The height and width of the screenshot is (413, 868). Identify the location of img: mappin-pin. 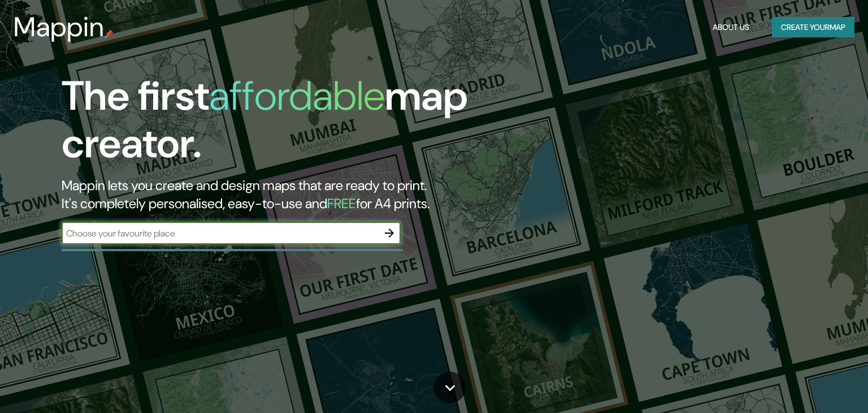
(109, 34).